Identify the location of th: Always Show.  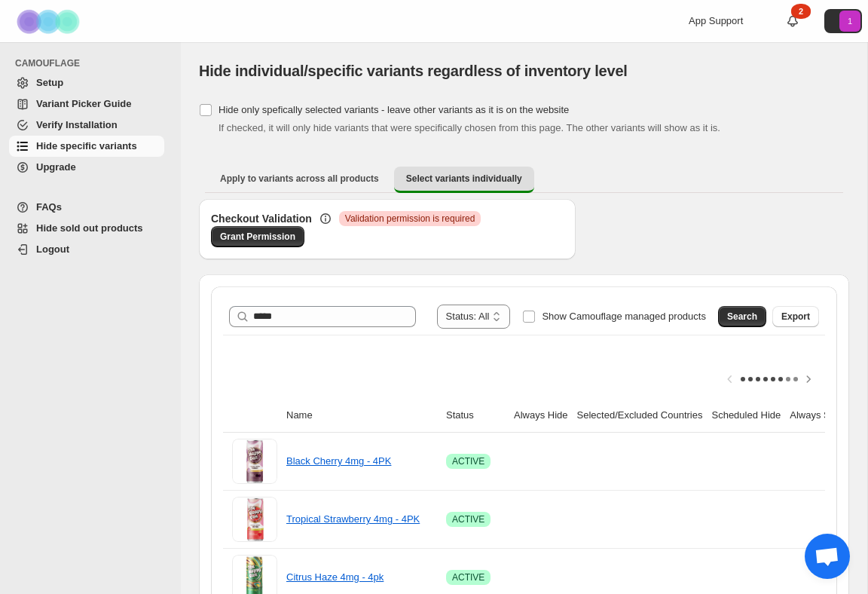
(818, 415).